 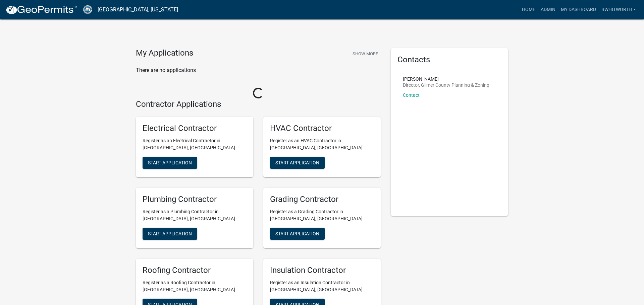 What do you see at coordinates (548, 10) in the screenshot?
I see `a: Admin` at bounding box center [548, 10].